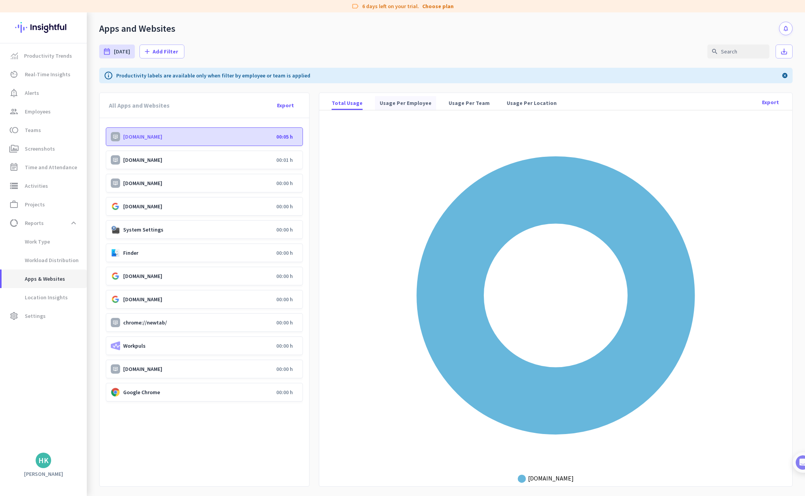 Image resolution: width=805 pixels, height=496 pixels. I want to click on span: Alerts, so click(32, 93).